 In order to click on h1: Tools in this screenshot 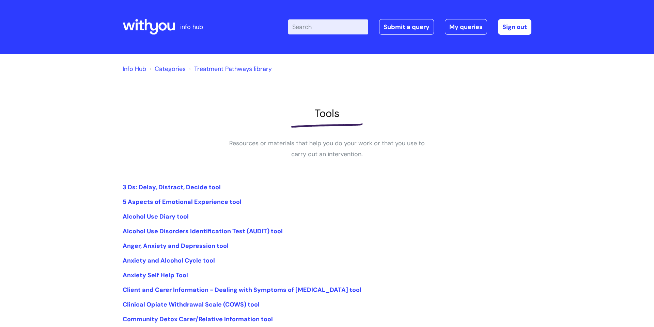, I will do `click(327, 113)`.